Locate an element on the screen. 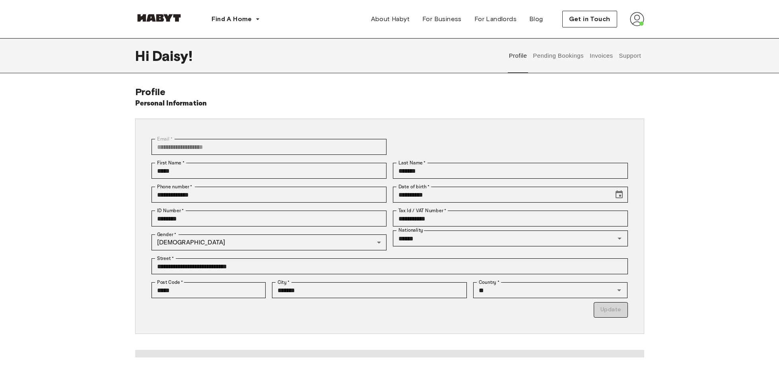 The image size is (779, 369). button: Get in Touch is located at coordinates (590, 19).